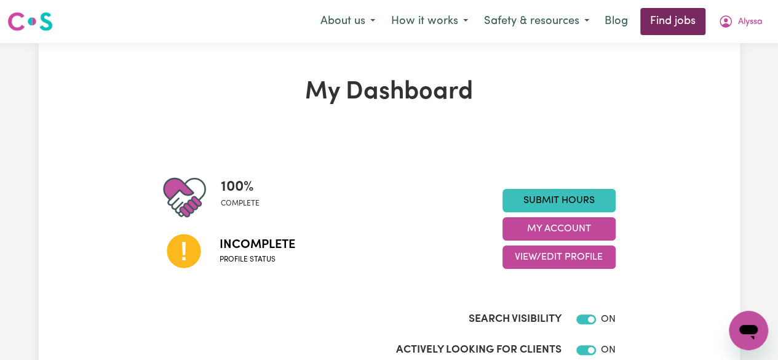  What do you see at coordinates (514, 319) in the screenshot?
I see `label: Search Visibility` at bounding box center [514, 319].